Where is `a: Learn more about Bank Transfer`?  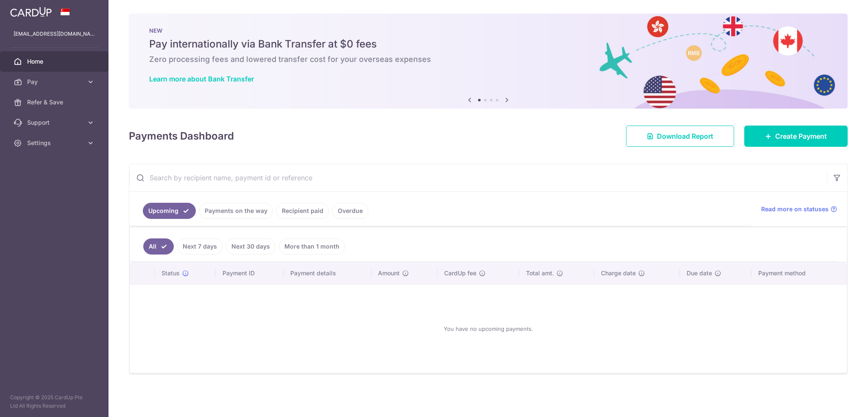
a: Learn more about Bank Transfer is located at coordinates (201, 79).